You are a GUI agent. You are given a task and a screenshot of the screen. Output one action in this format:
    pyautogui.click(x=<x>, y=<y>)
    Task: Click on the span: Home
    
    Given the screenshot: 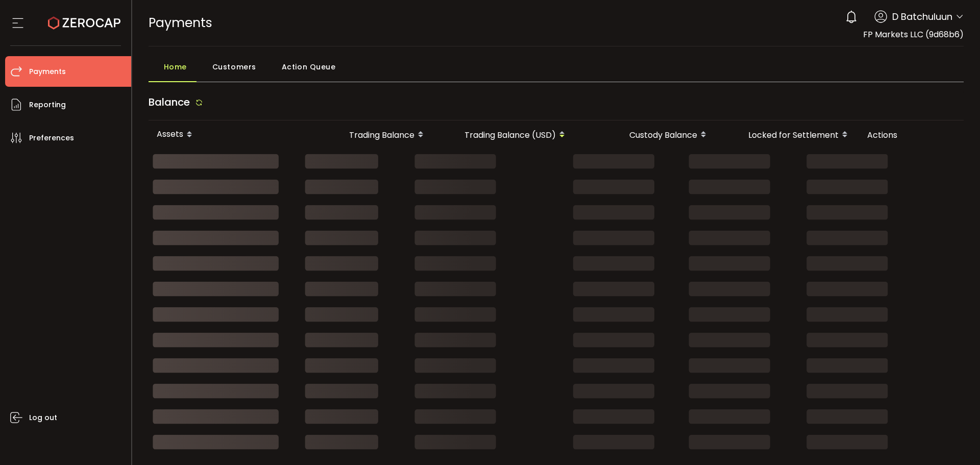 What is the action you would take?
    pyautogui.click(x=175, y=67)
    